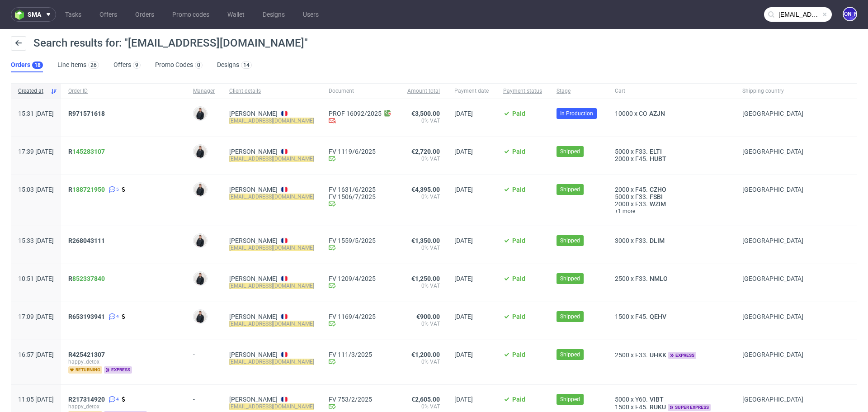 This screenshot has width=868, height=412. Describe the element at coordinates (360, 278) in the screenshot. I see `a: FV 1209/4/2025` at that location.